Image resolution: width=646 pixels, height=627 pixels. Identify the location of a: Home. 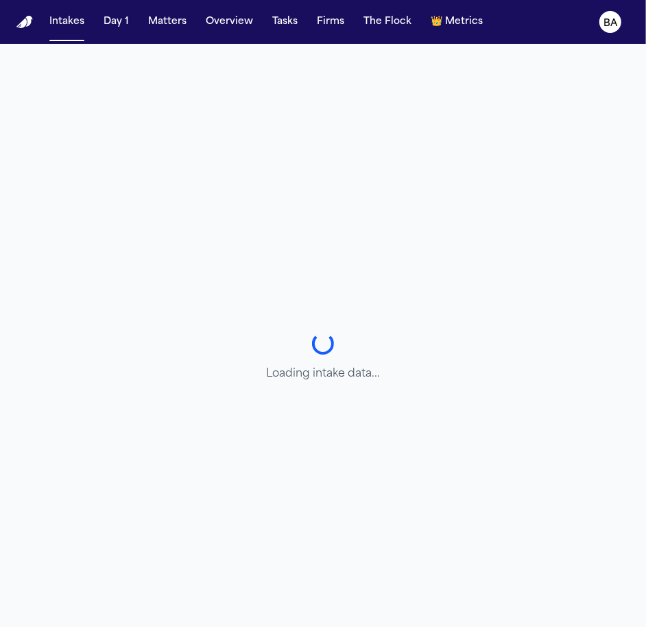
(25, 22).